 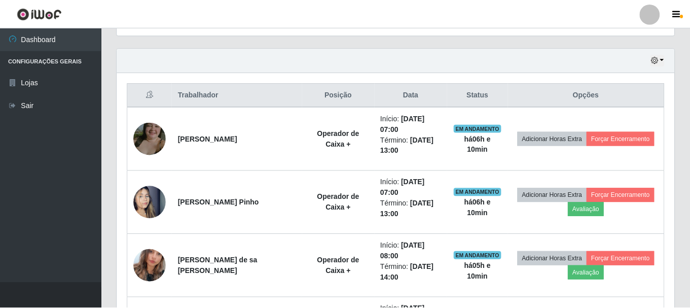 I want to click on img: CoreUI Logo, so click(x=39, y=14).